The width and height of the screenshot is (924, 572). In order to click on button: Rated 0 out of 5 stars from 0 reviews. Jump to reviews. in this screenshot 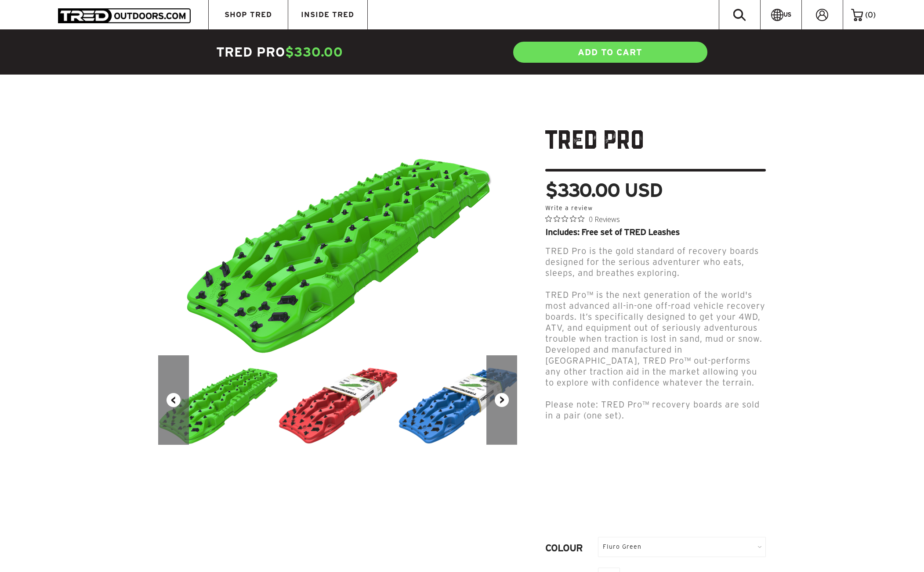, I will do `click(583, 219)`.